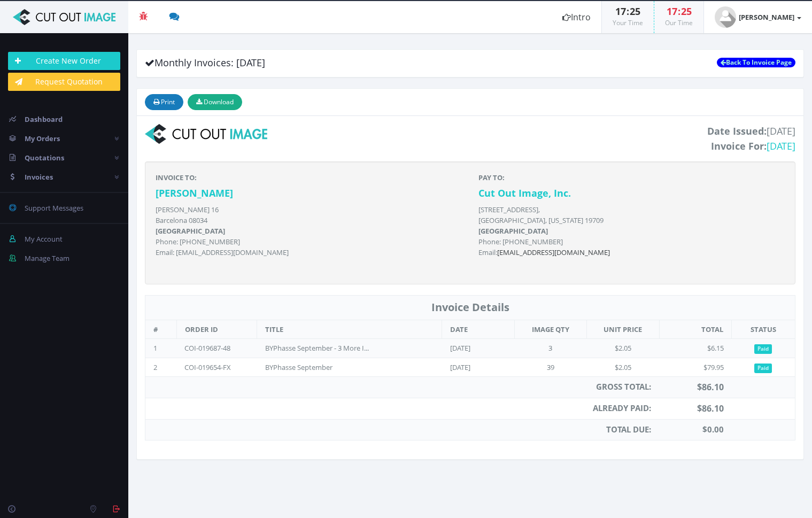 This screenshot has width=812, height=518. Describe the element at coordinates (64, 82) in the screenshot. I see `a: Request Quotation` at that location.